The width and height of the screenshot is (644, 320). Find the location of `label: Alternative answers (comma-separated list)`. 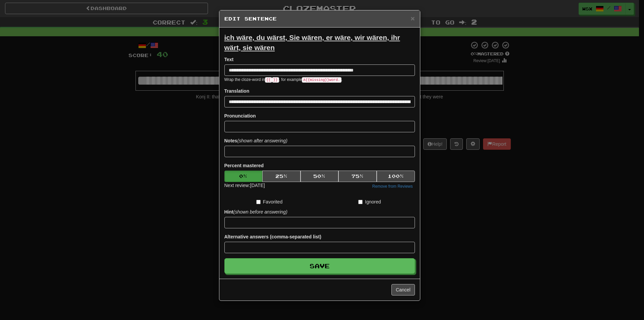

label: Alternative answers (comma-separated list) is located at coordinates (273, 237).